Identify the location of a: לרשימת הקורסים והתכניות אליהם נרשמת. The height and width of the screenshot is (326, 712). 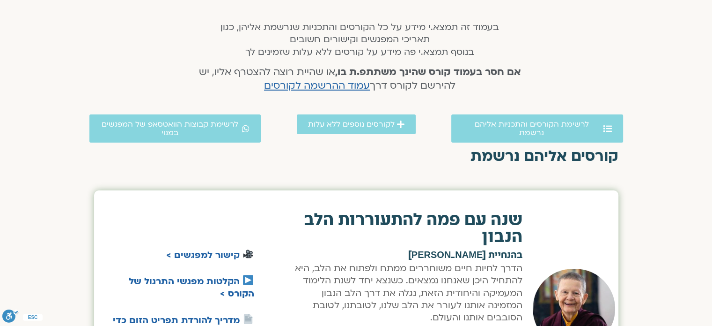
(537, 128).